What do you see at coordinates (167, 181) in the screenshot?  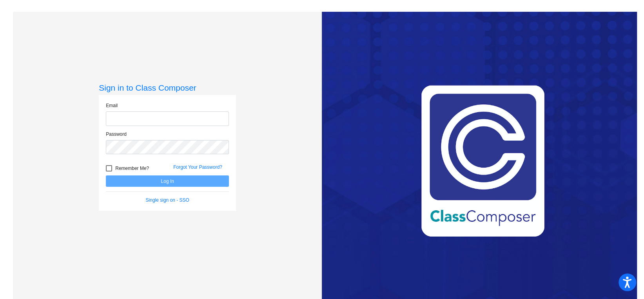 I see `button: Log In` at bounding box center [167, 181].